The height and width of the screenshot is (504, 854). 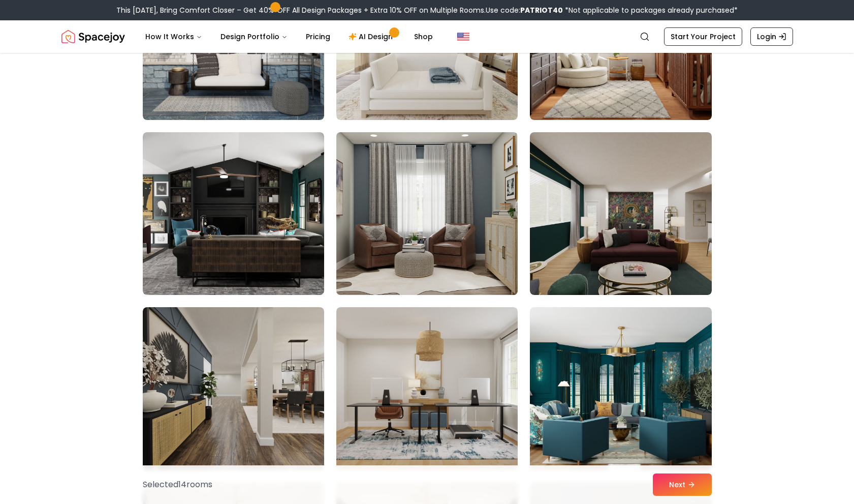 I want to click on a: Spacejoy, so click(x=93, y=37).